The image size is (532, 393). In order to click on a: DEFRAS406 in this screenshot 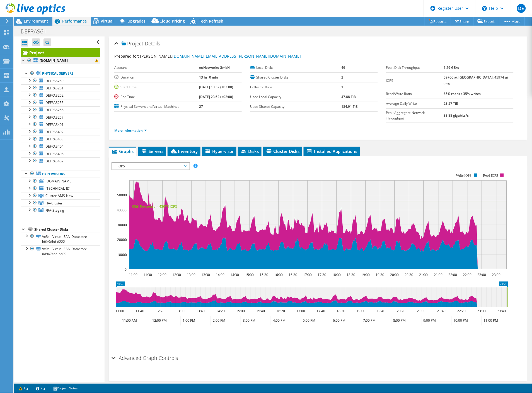, I will do `click(60, 154)`.